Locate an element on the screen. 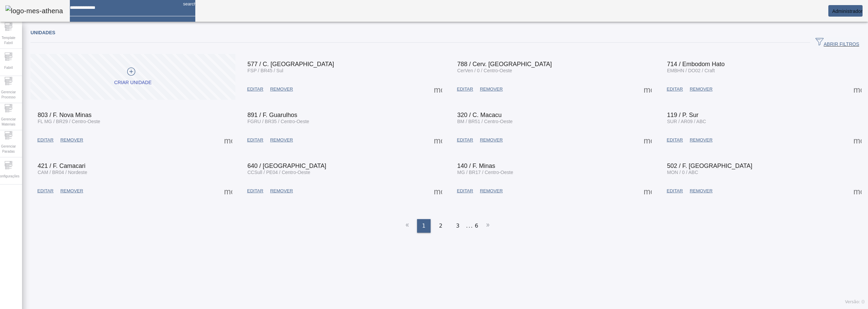 This screenshot has width=868, height=309. button: ABRIR FILTROS is located at coordinates (836, 42).